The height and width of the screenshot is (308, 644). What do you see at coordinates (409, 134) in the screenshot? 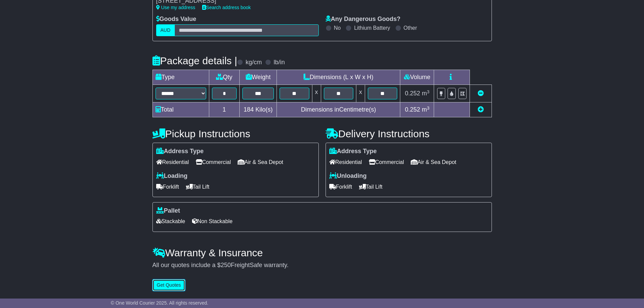
I see `h4: Delivery Instructions` at bounding box center [409, 134].